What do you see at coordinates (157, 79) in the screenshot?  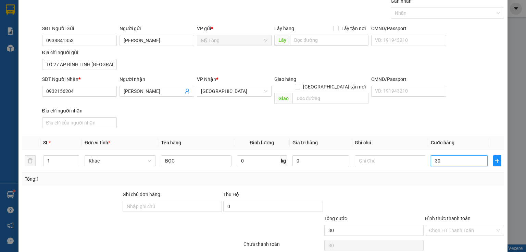 I see `div: Người nhận` at bounding box center [157, 79].